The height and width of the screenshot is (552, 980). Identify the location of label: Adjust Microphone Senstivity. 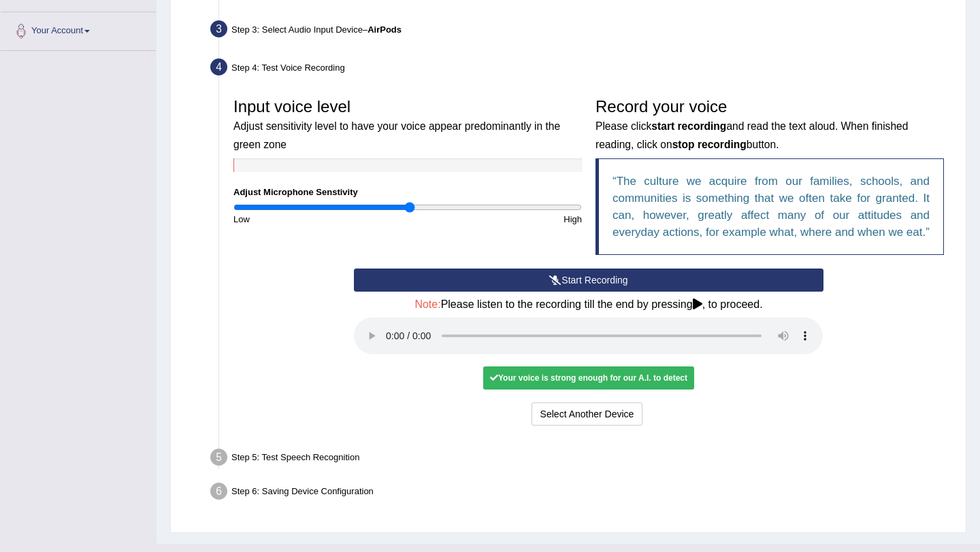
(295, 192).